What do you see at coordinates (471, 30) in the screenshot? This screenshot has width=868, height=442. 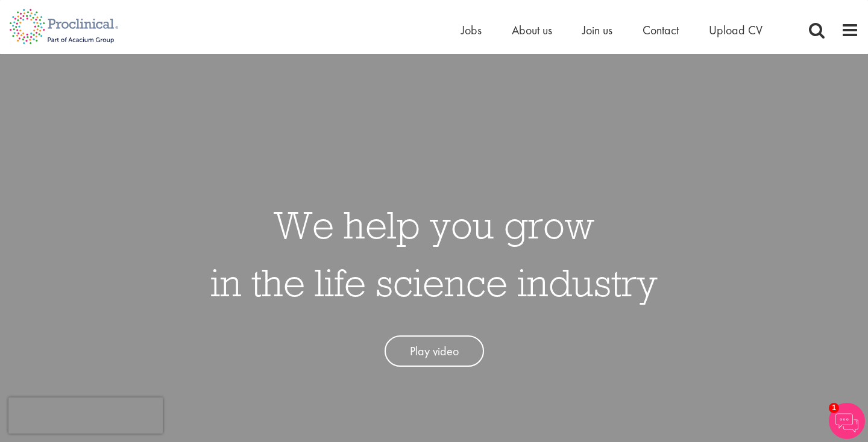 I see `a: Jobs` at bounding box center [471, 30].